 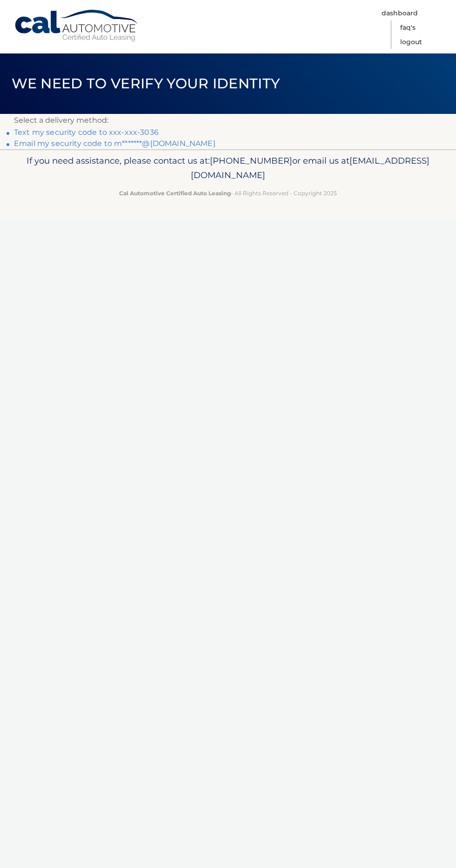 I want to click on p: - All Rights Reserved - Copyright 2025, so click(x=228, y=193).